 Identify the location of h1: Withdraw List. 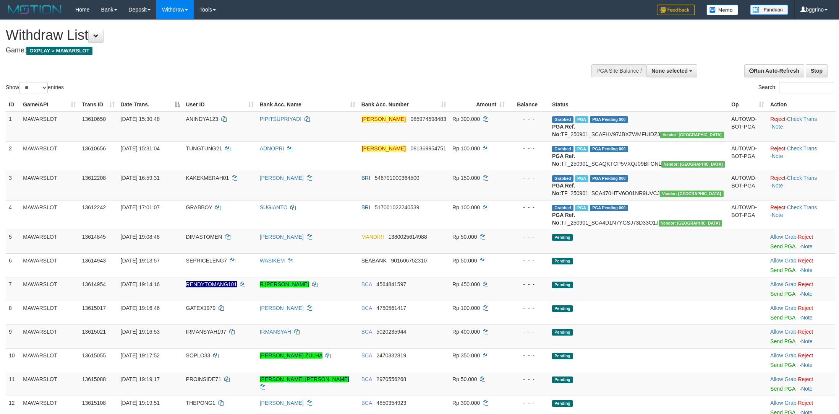
(279, 35).